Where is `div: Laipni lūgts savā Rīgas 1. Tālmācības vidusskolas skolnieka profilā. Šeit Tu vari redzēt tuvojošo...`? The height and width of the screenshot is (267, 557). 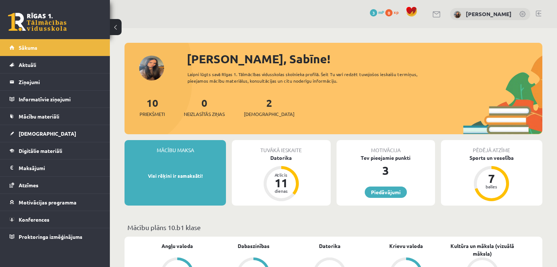
div: Laipni lūgts savā Rīgas 1. Tālmācības vidusskolas skolnieka profilā. Šeit Tu vari redzēt tuvojošo... is located at coordinates (313, 78).